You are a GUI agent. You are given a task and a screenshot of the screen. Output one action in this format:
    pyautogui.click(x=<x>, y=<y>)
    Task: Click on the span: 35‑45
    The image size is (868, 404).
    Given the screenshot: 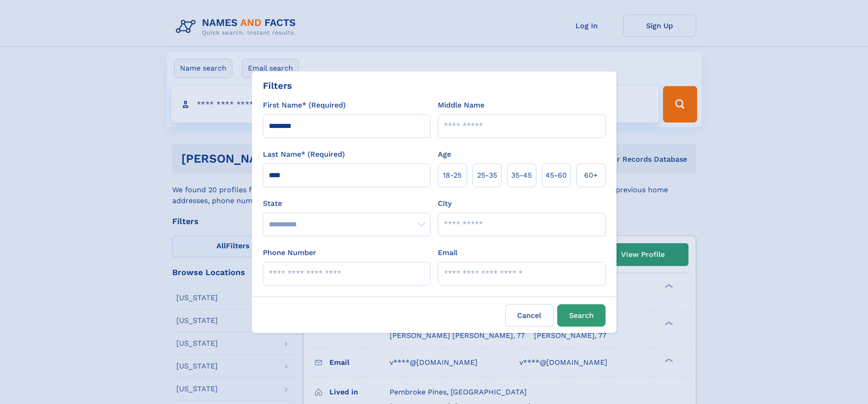 What is the action you would take?
    pyautogui.click(x=521, y=175)
    